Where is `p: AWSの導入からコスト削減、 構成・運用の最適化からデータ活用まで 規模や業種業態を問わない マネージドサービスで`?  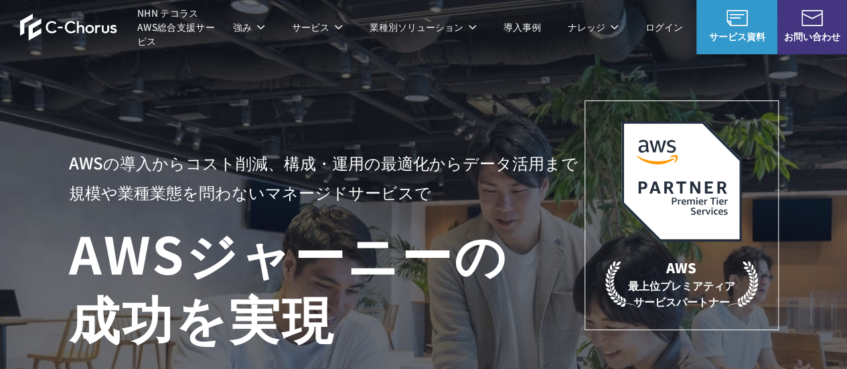
p: AWSの導入からコスト削減、 構成・運用の最適化からデータ活用まで 規模や業種業態を問わない マネージドサービスで is located at coordinates (327, 177).